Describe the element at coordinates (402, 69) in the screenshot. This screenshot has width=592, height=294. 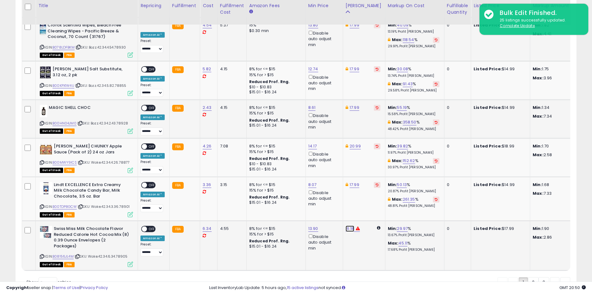
I see `a: 30.08` at that location.